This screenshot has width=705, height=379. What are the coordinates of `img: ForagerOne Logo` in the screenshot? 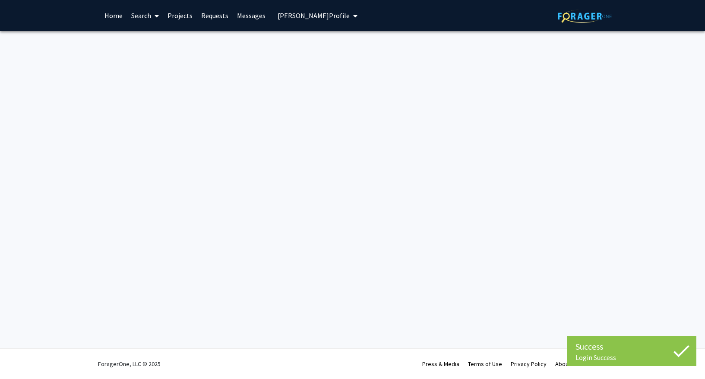 It's located at (584, 16).